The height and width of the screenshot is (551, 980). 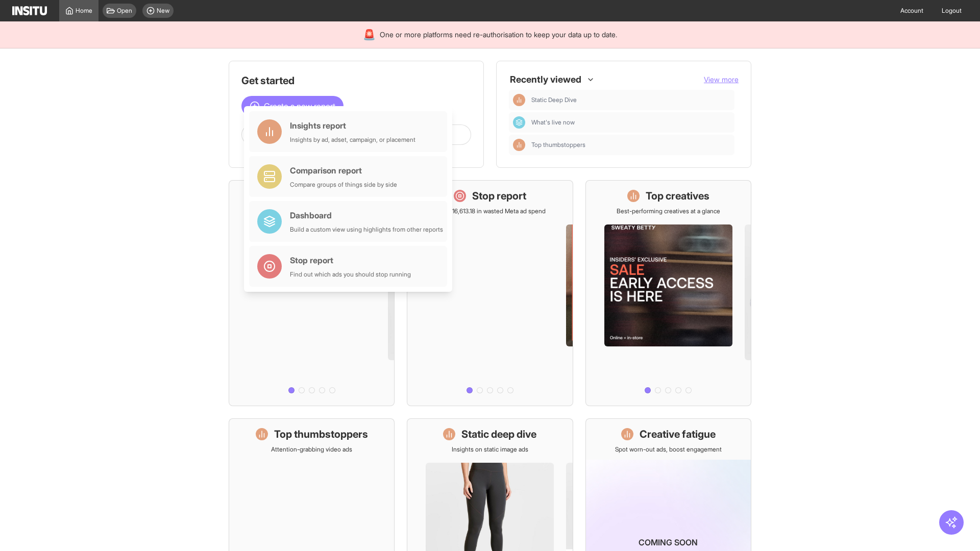 What do you see at coordinates (299, 106) in the screenshot?
I see `span: Create a new report` at bounding box center [299, 106].